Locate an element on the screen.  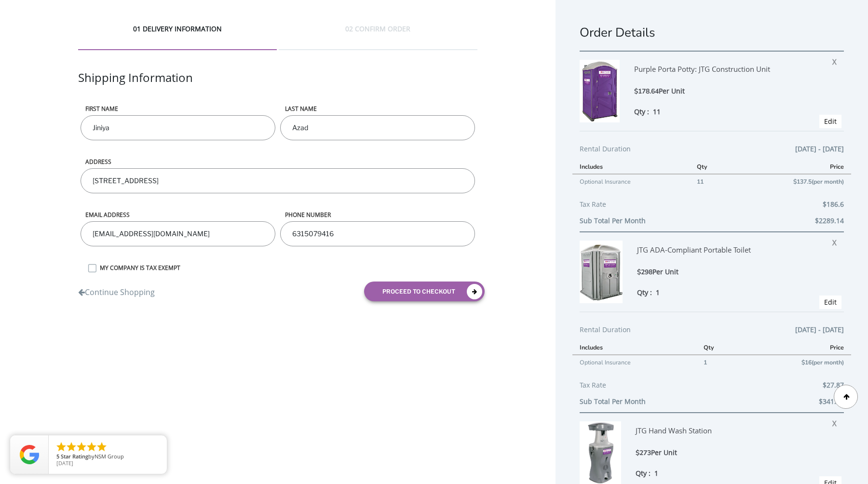
div: Purple Porta Potty: JTG Construction Unit is located at coordinates (722, 72).